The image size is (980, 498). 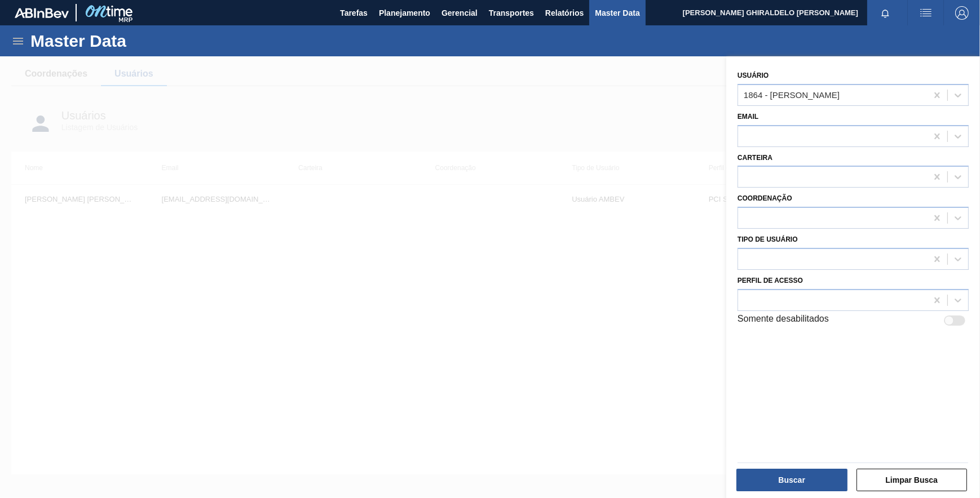 What do you see at coordinates (748, 117) in the screenshot?
I see `label: Email` at bounding box center [748, 117].